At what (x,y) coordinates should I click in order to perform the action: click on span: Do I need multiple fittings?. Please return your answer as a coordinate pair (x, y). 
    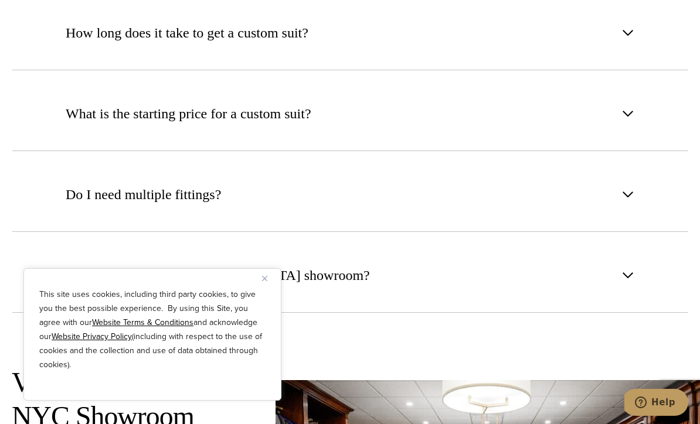
    Looking at the image, I should click on (143, 195).